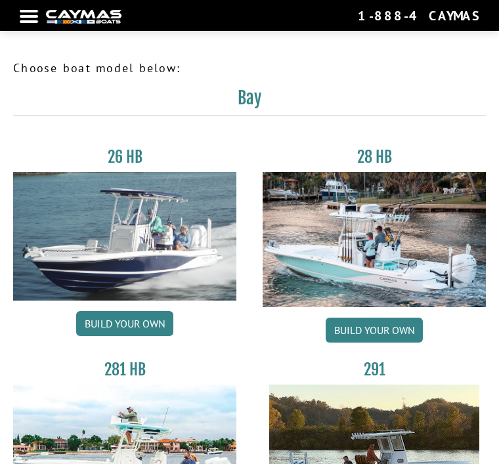  Describe the element at coordinates (83, 16) in the screenshot. I see `img: white-logo-c9c8dbefe5ff5ceceb0f0178aa75bf4bb51f6bca0971e226c86eb53dfe498488.png` at that location.